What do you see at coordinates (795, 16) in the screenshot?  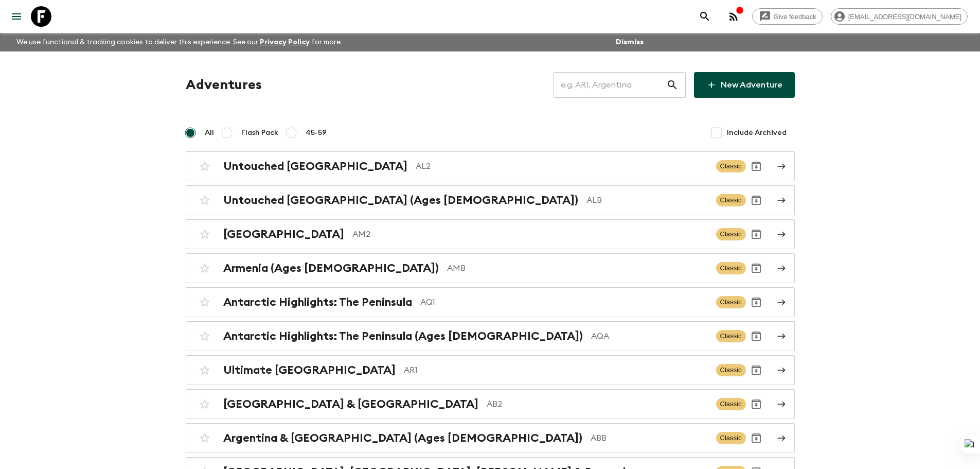 I see `span: Give feedback` at bounding box center [795, 16].